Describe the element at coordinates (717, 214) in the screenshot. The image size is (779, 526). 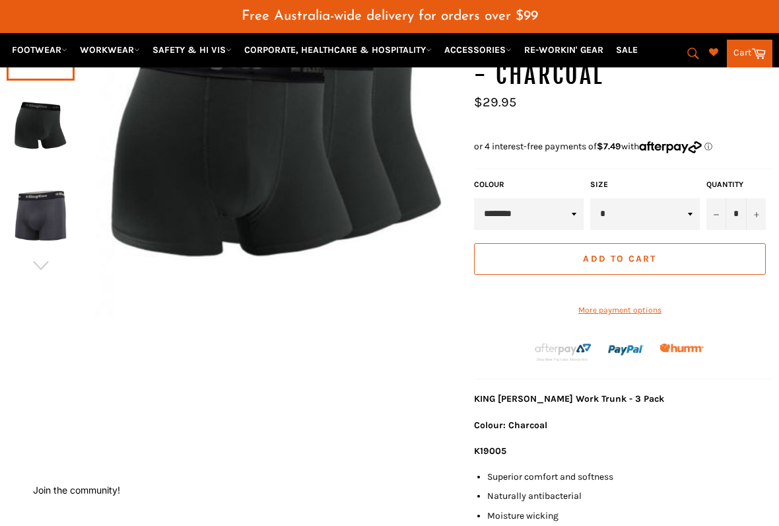
I see `button: Reduce item quantity by one` at that location.